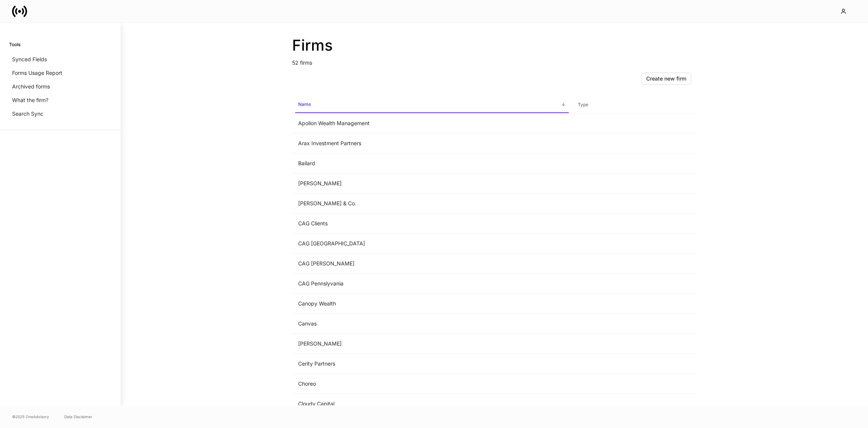  What do you see at coordinates (634, 105) in the screenshot?
I see `span: Type` at bounding box center [634, 105].